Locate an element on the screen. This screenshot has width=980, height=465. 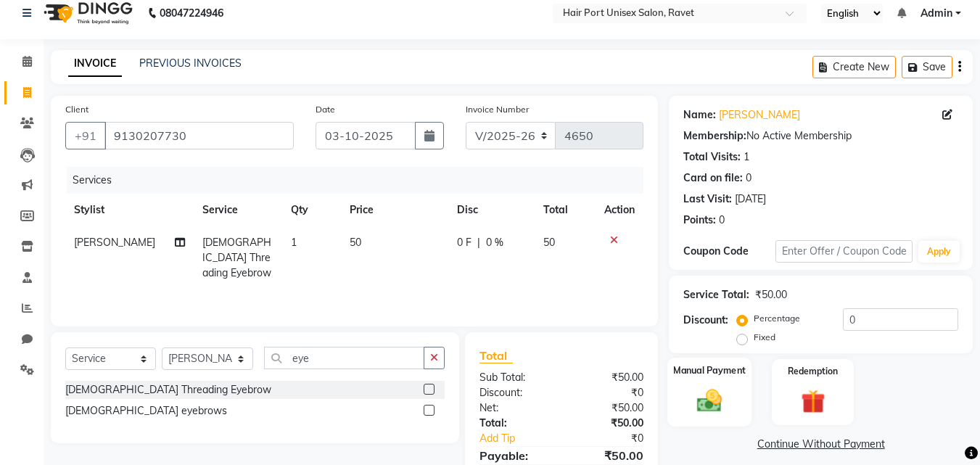
div: 1 is located at coordinates (746, 157).